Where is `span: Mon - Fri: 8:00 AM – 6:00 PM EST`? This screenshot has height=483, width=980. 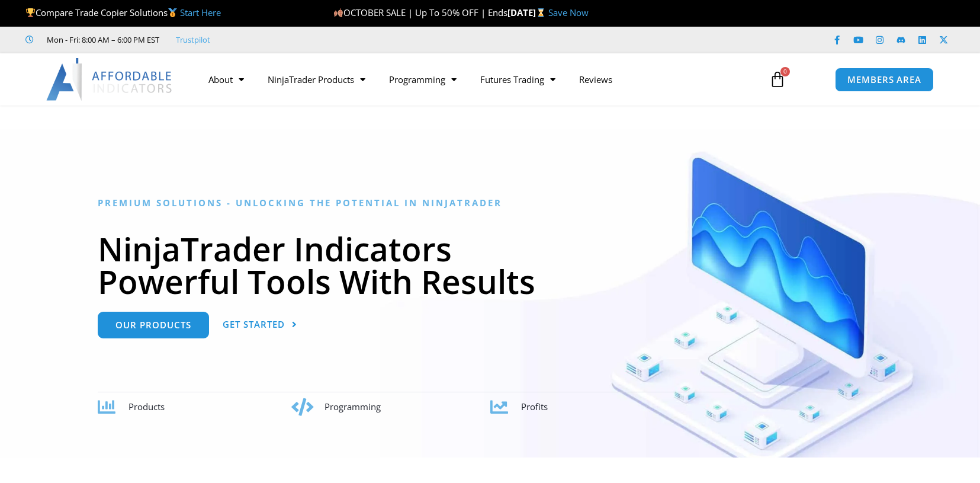
span: Mon - Fri: 8:00 AM – 6:00 PM EST is located at coordinates (102, 40).